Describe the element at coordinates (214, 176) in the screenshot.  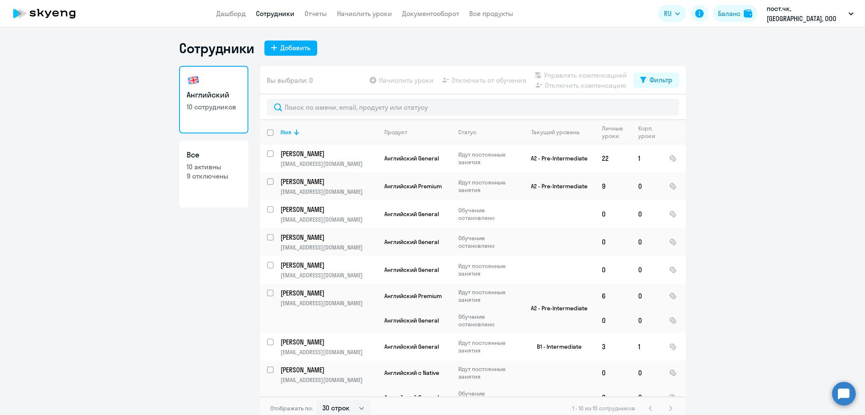
I see `p: 9 отключены` at that location.